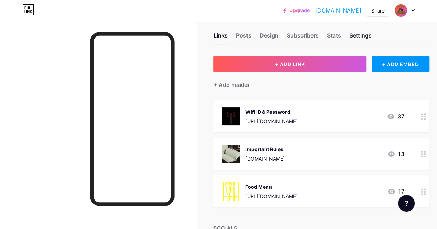 The height and width of the screenshot is (229, 437). I want to click on div: Settings, so click(361, 38).